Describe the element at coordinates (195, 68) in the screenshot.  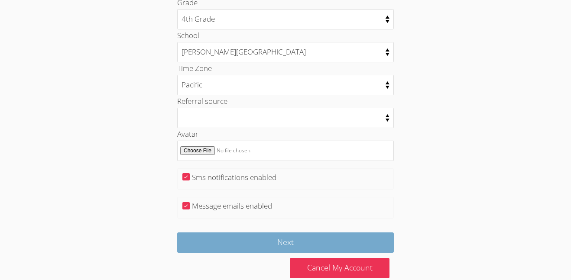
I see `label: Time Zone` at that location.